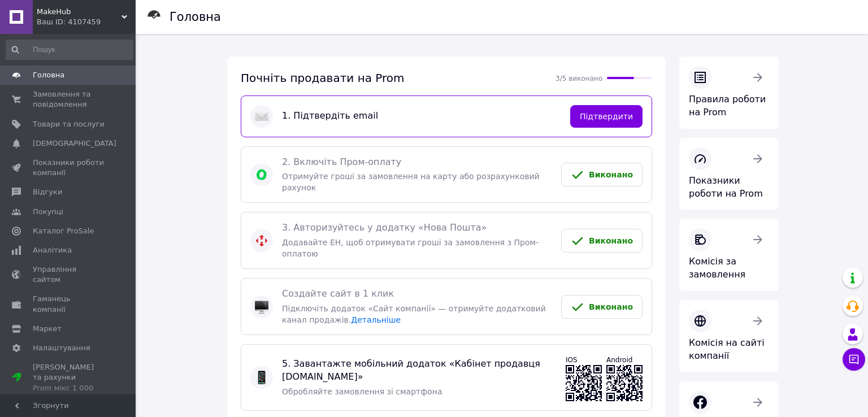  What do you see at coordinates (619, 360) in the screenshot?
I see `span: Android` at bounding box center [619, 360].